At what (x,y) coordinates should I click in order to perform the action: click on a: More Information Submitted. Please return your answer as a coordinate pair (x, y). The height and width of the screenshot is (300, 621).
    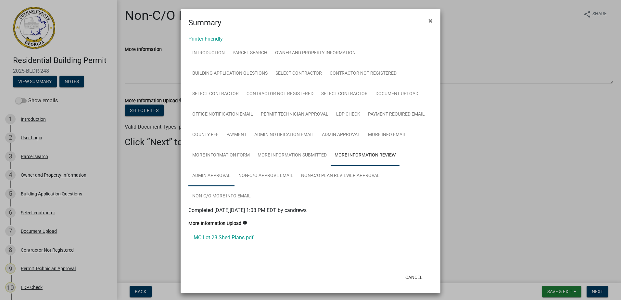
    Looking at the image, I should click on (292, 156).